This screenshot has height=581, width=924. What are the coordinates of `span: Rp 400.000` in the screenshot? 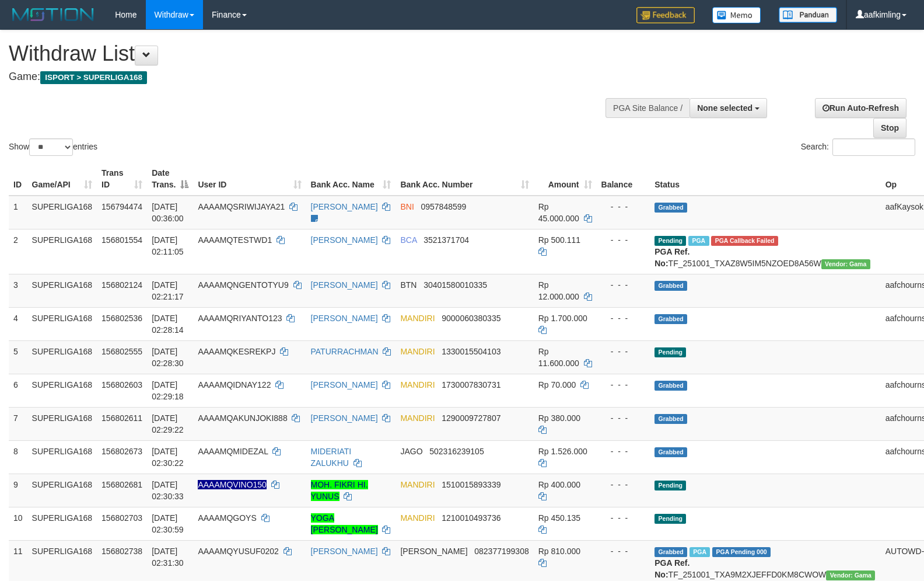 It's located at (560, 485).